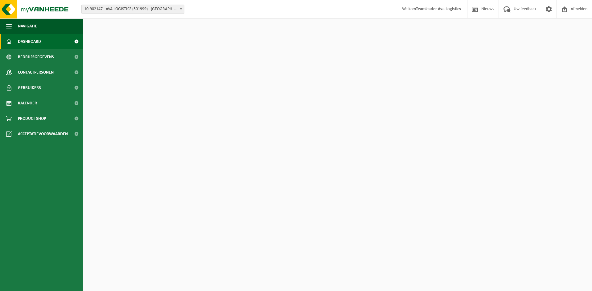  What do you see at coordinates (36, 57) in the screenshot?
I see `span: Bedrijfsgegevens` at bounding box center [36, 57].